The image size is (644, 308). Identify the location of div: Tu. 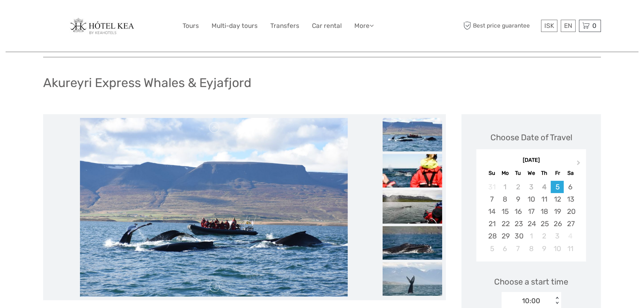
(518, 173).